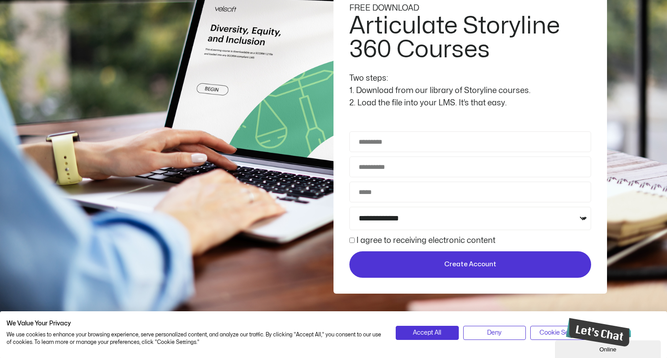 This screenshot has height=358, width=667. I want to click on div: 2. Load the file into your LMS. It’s that easy., so click(470, 103).